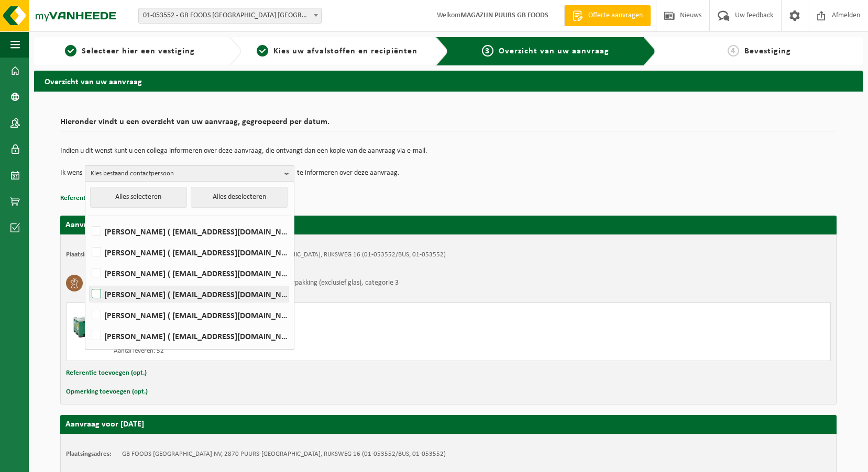 The width and height of the screenshot is (868, 472). Describe the element at coordinates (448, 125) in the screenshot. I see `h2: Hieronder vindt u een overzicht van uw aanvraag, gegroepeerd per datum.` at that location.